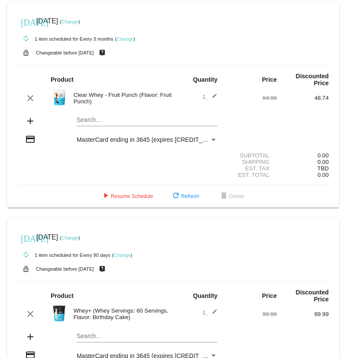  What do you see at coordinates (30, 139) in the screenshot?
I see `mat-icon: credit_card` at bounding box center [30, 139].